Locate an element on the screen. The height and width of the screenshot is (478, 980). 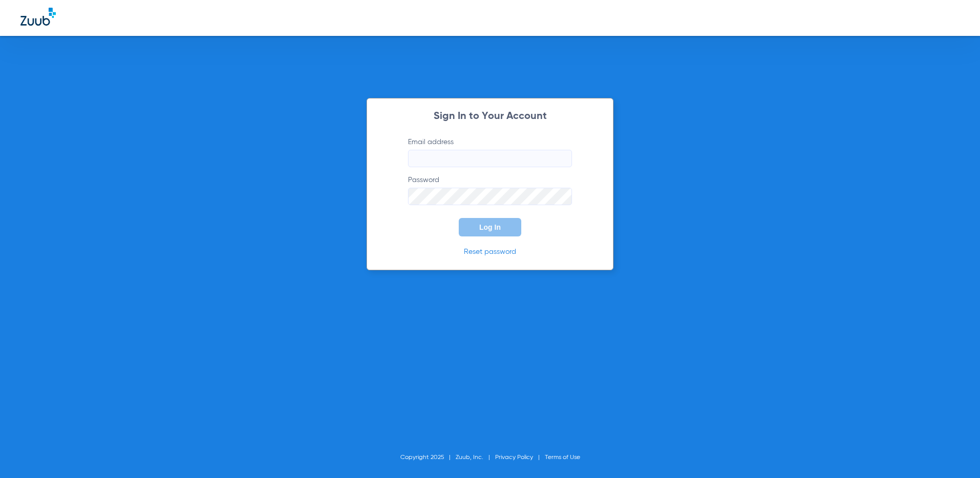
a: Reset password is located at coordinates (490, 251).